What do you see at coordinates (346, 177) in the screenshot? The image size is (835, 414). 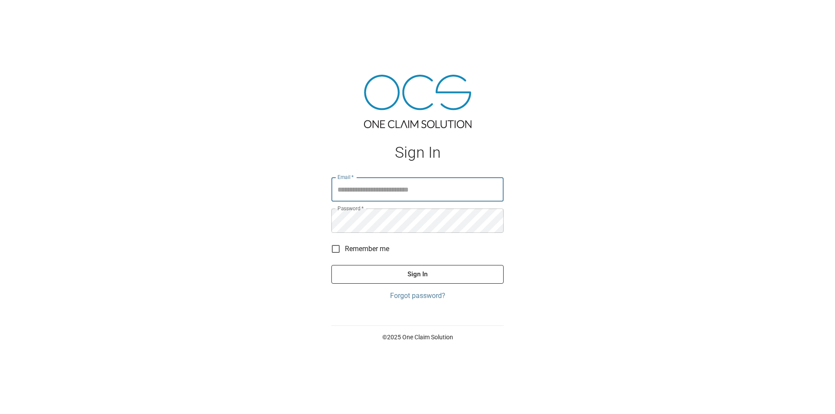 I see `label: Email` at bounding box center [346, 177].